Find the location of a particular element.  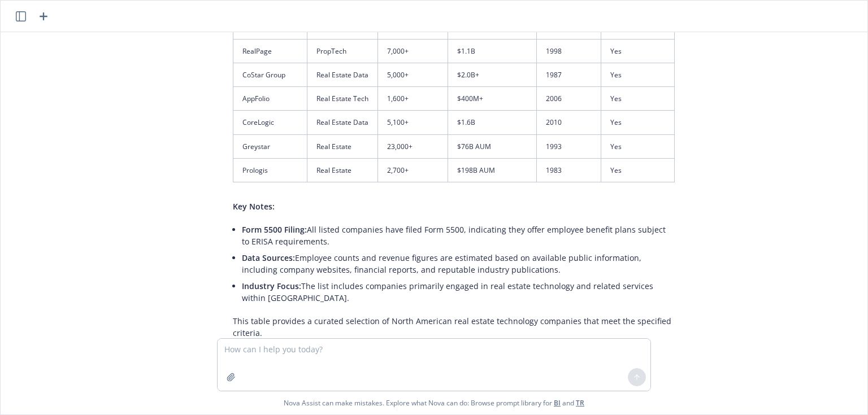

td: Real Estate Tech is located at coordinates (343, 99).